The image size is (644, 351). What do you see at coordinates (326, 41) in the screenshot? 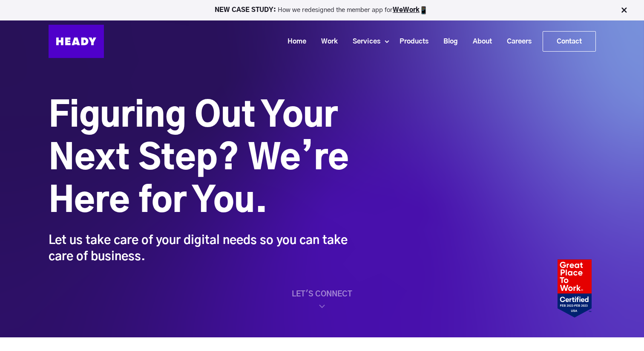
I see `a: Work` at bounding box center [326, 41].